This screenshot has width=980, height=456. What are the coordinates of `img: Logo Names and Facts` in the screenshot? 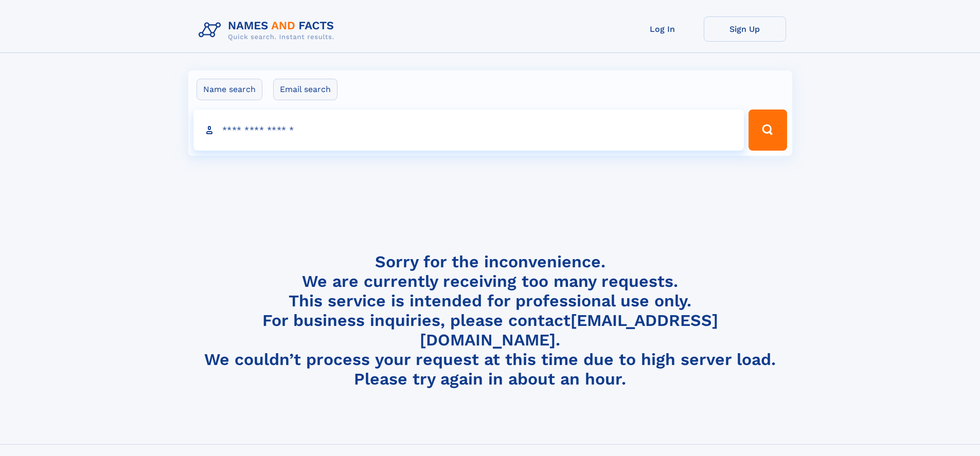 It's located at (268, 30).